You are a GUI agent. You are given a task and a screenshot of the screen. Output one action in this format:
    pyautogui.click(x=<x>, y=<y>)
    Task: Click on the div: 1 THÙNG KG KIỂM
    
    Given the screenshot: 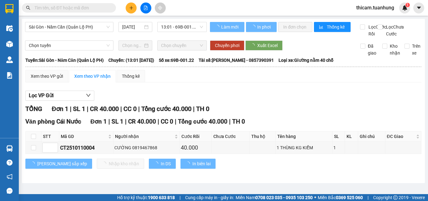 What is the action you would take?
    pyautogui.click(x=304, y=148)
    